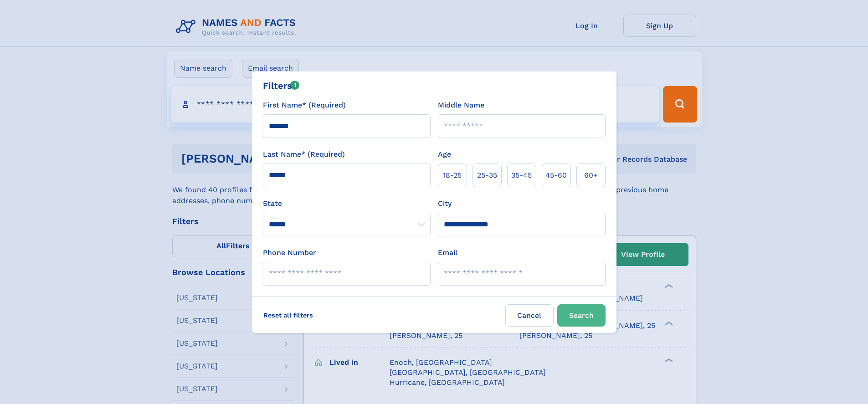  Describe the element at coordinates (488, 176) in the screenshot. I see `span: 25‑35` at that location.